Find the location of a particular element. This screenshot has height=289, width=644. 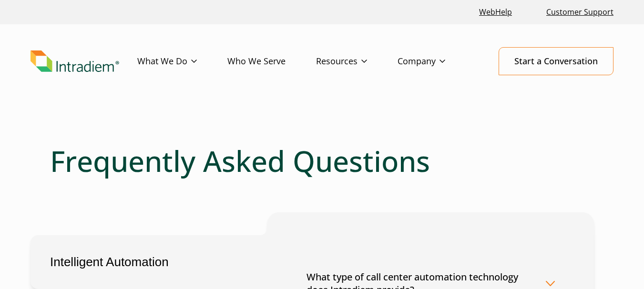

a: Resources is located at coordinates (356, 62).